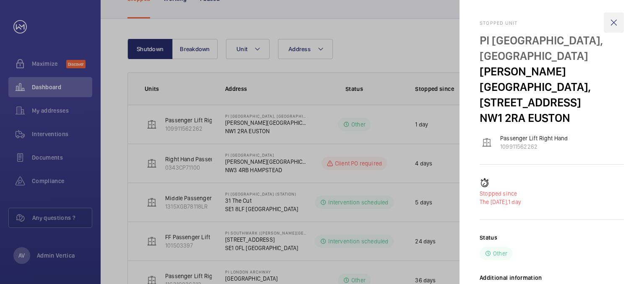 This screenshot has width=644, height=284. Describe the element at coordinates (552, 193) in the screenshot. I see `p: Stopped since` at that location.